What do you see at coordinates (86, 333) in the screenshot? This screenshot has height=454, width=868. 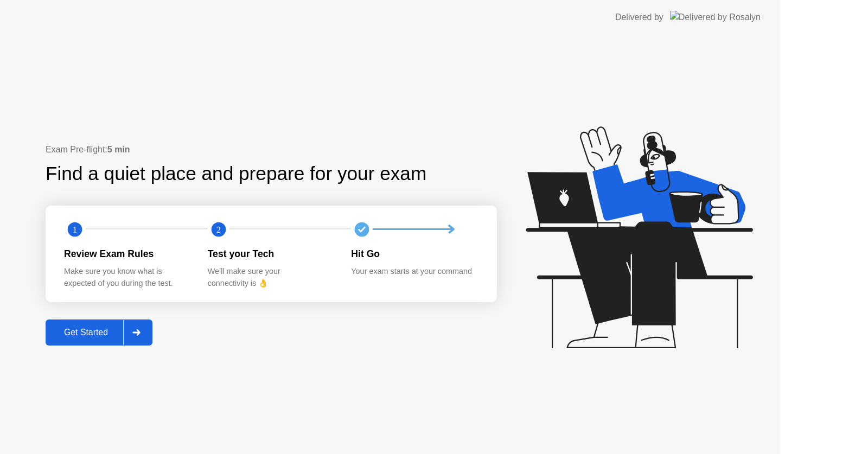 I see `div: Get Started` at bounding box center [86, 333].